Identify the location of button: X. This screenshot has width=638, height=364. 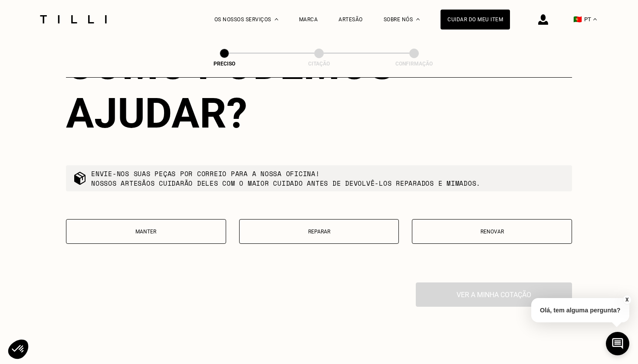
(628, 300).